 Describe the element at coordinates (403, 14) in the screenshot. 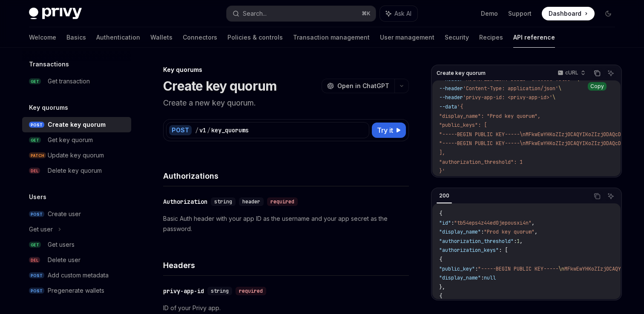

I see `span: Ask AI` at that location.